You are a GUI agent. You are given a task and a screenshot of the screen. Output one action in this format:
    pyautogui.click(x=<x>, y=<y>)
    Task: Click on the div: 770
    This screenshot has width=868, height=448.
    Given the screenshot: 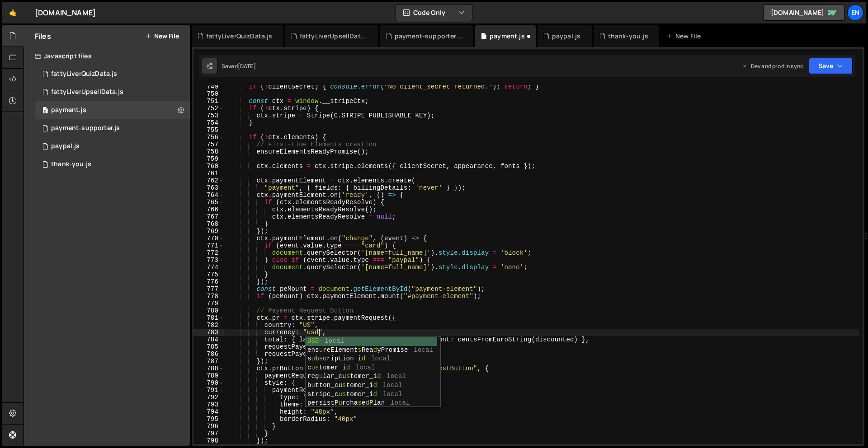 What is the action you would take?
    pyautogui.click(x=209, y=238)
    